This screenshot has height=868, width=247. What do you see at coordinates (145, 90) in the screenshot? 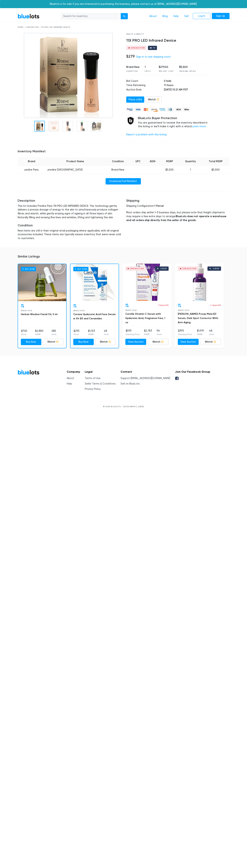
I see `td: Auction Ends` at bounding box center [145, 90].